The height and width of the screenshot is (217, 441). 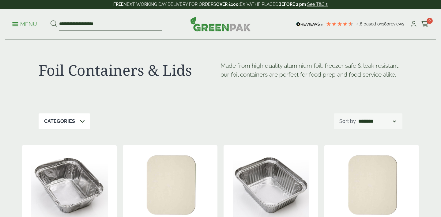 What do you see at coordinates (118, 4) in the screenshot?
I see `strong: FREE` at bounding box center [118, 4].